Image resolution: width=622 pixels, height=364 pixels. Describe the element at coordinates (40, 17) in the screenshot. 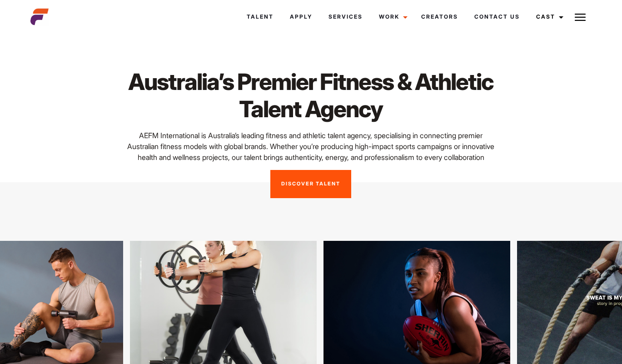

I see `img: cropped-aefm-brand-fav-22-square.png` at that location.